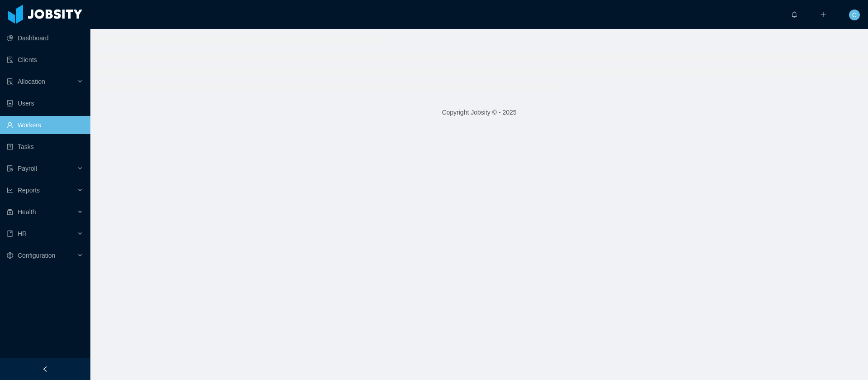 The image size is (868, 380). What do you see at coordinates (28, 190) in the screenshot?
I see `span: Reports` at bounding box center [28, 190].